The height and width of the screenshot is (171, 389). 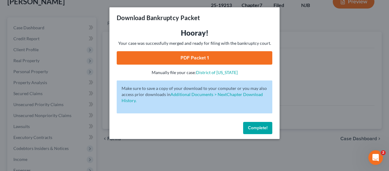 I want to click on p: Manually file your case:, so click(x=195, y=72).